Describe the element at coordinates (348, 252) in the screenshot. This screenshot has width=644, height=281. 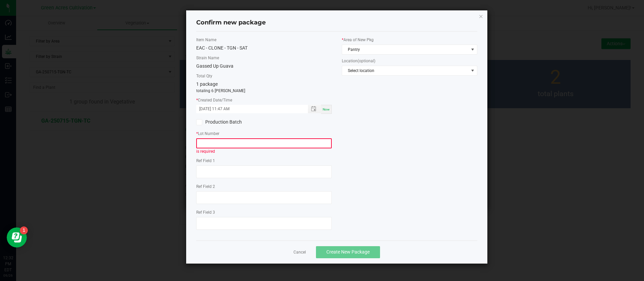
I see `span: Create New Package` at that location.